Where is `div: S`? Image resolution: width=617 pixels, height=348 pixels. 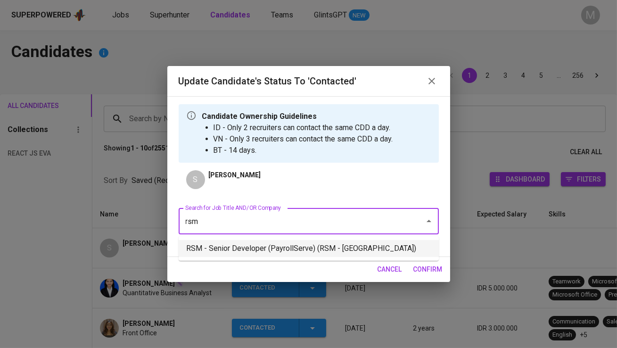
div: S is located at coordinates (196, 180).